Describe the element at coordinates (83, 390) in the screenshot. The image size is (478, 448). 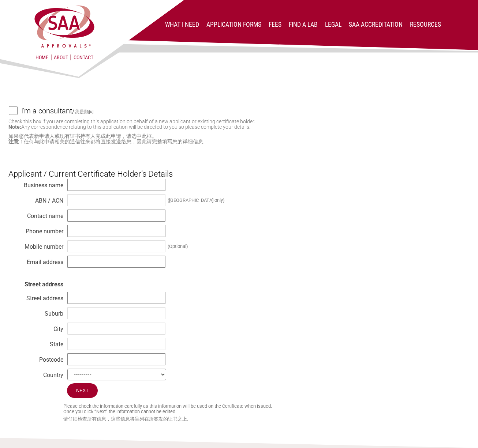
I see `input: Next` at that location.